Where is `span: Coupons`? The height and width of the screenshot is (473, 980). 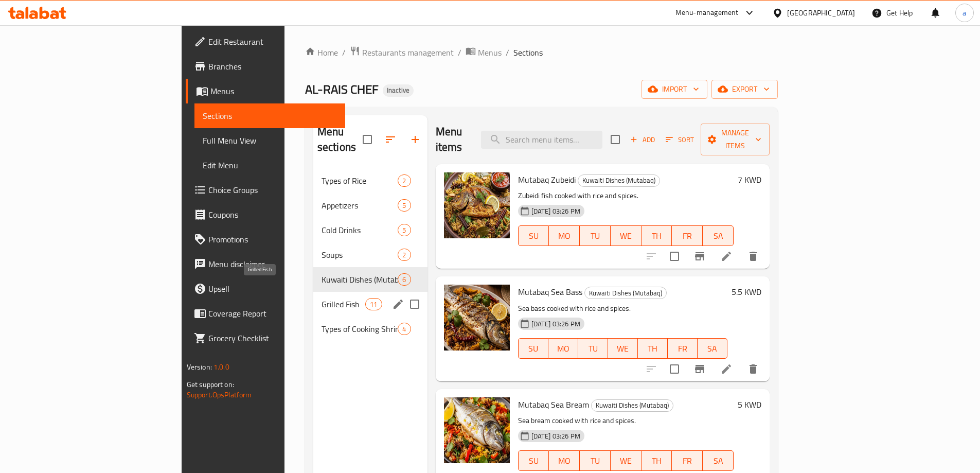 span: Coupons is located at coordinates (273, 215).